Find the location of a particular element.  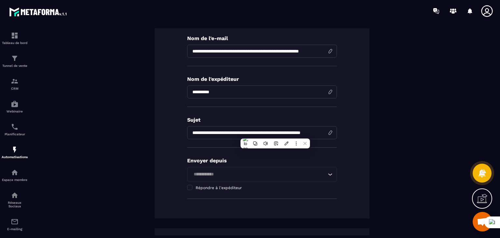

p: Automatisations is located at coordinates (15, 157).